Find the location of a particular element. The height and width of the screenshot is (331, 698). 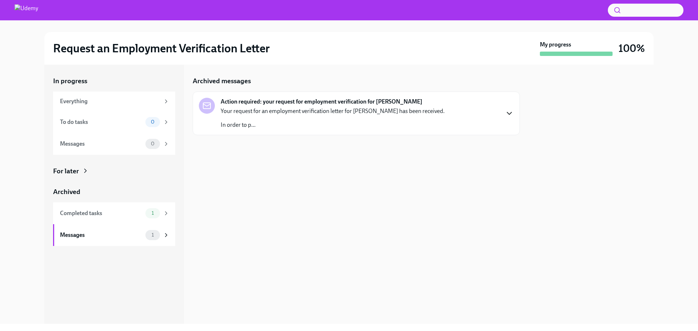

h2: Request an Employment Verification Letter is located at coordinates (161, 48).